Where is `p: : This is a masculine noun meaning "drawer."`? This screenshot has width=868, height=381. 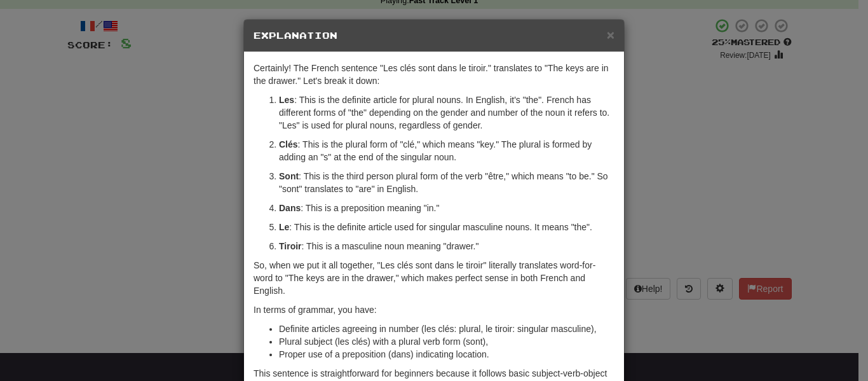 p: : This is a masculine noun meaning "drawer." is located at coordinates (446, 246).